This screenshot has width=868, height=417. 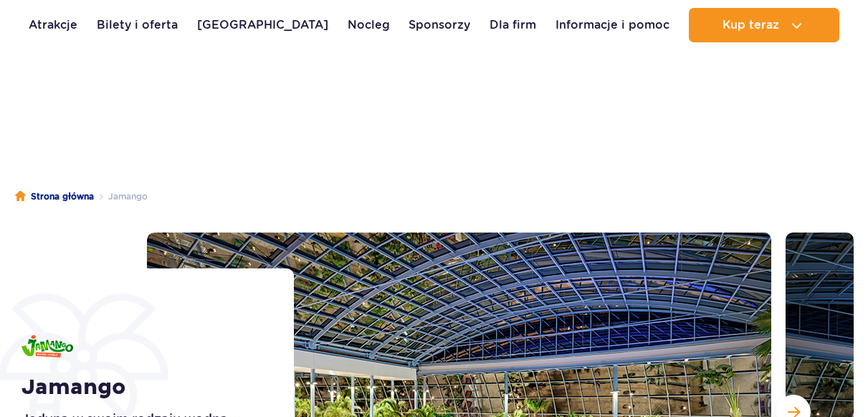 What do you see at coordinates (512, 25) in the screenshot?
I see `a: Dla firm` at bounding box center [512, 25].